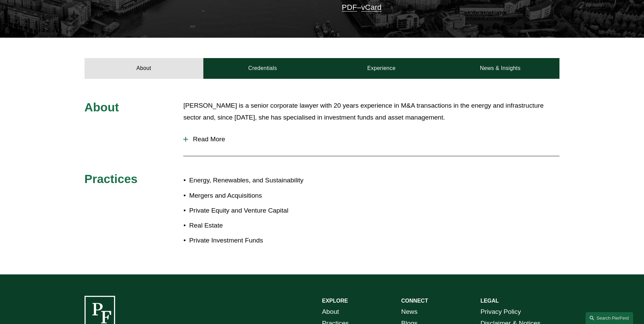  What do you see at coordinates (111, 179) in the screenshot?
I see `span: Practices` at bounding box center [111, 179].